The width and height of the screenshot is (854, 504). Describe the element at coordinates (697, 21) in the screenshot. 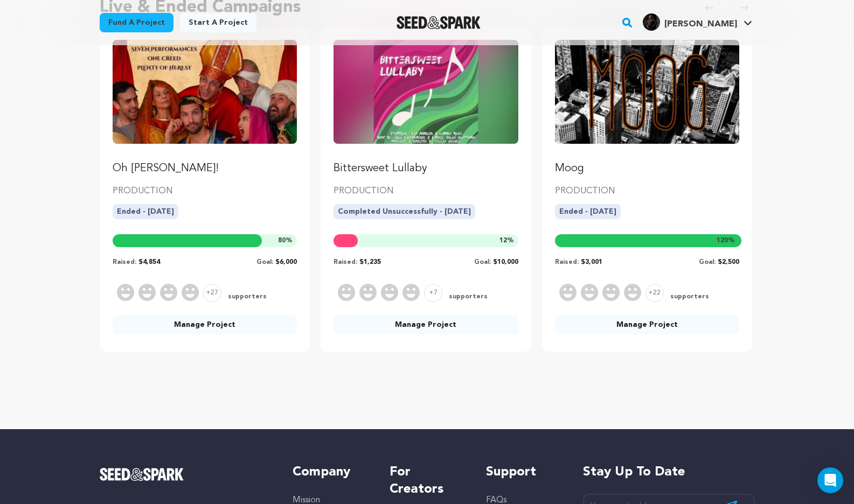

I see `a: Athena R.'s Profile` at that location.